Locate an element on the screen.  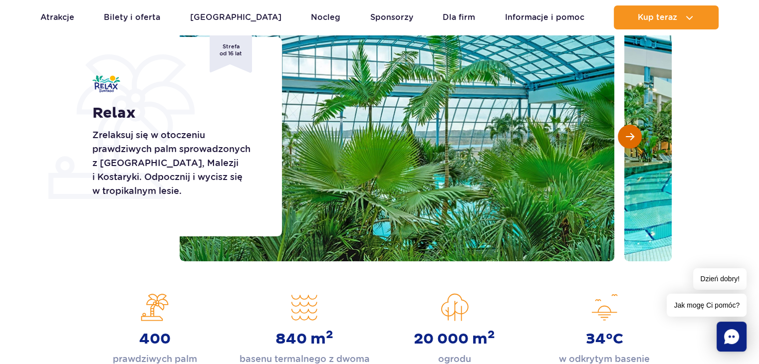
span: Strefa od 16 lat is located at coordinates (230, 53).